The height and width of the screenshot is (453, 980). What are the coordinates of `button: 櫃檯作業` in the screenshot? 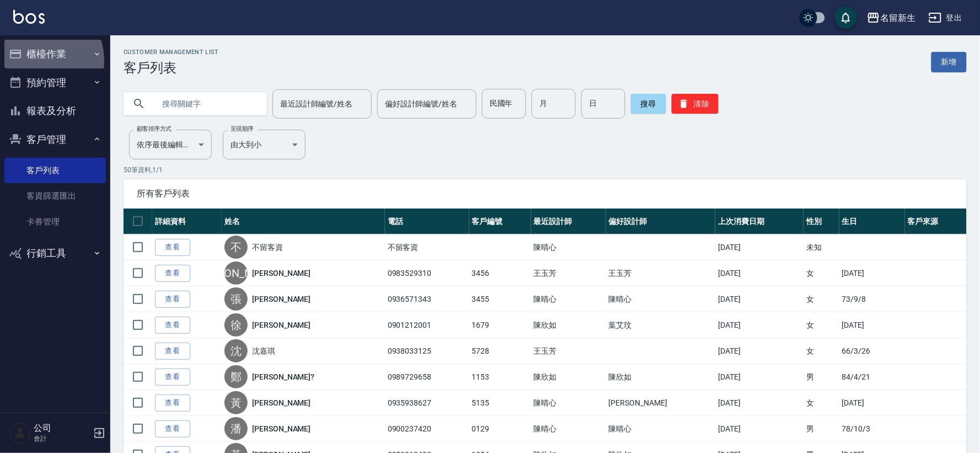 It's located at (55, 54).